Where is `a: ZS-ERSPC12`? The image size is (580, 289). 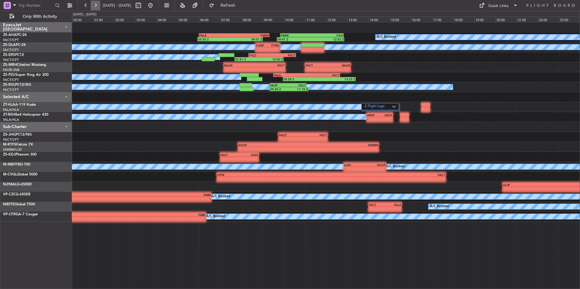 a: ZS-ERSPC12 is located at coordinates (13, 55).